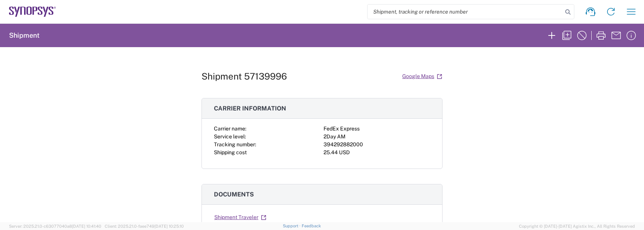 The height and width of the screenshot is (230, 644). What do you see at coordinates (465, 11) in the screenshot?
I see `input: Shipment, tracking or reference number` at bounding box center [465, 11].